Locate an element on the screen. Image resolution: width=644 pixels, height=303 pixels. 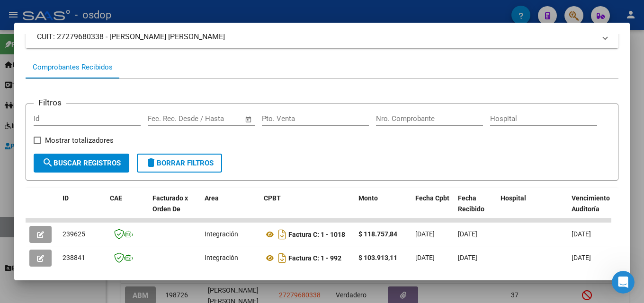
button: Buscar Registros is located at coordinates (81, 163).